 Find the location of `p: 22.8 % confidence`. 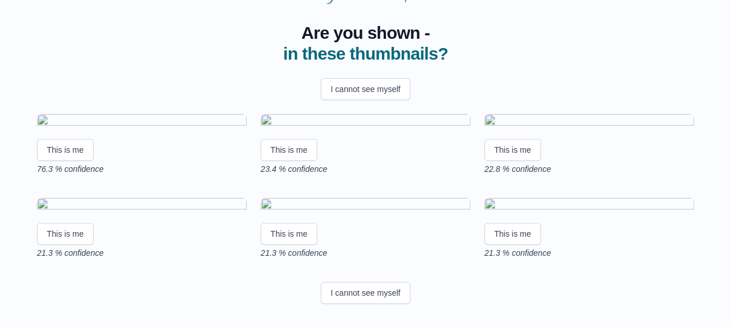

p: 22.8 % confidence is located at coordinates (589, 169).